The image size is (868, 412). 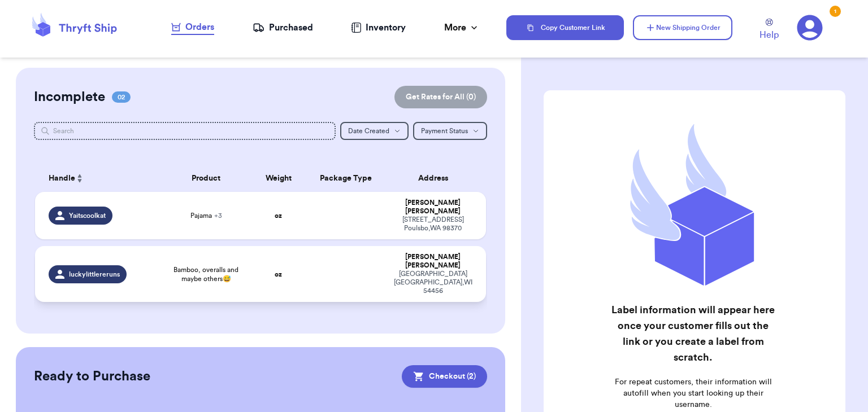 What do you see at coordinates (80, 178) in the screenshot?
I see `button: Sort ascending` at bounding box center [80, 178].